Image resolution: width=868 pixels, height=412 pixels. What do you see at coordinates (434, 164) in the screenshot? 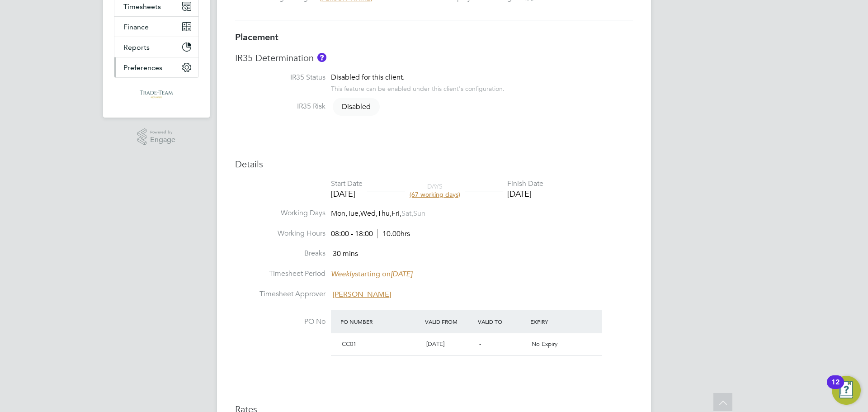
I see `h3: Details` at bounding box center [434, 164].